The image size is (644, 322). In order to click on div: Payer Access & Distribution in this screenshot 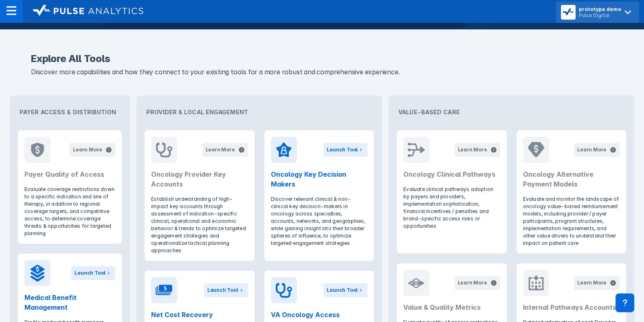, I will do `click(70, 112)`.